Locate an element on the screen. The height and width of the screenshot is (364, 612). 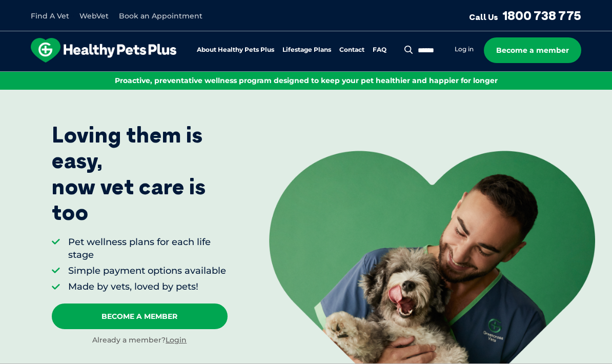
a: Book an Appointment is located at coordinates (160, 15).